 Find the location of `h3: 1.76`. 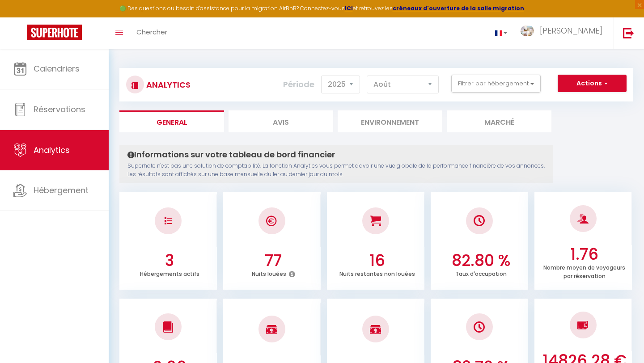

h3: 1.76 is located at coordinates (585, 255).